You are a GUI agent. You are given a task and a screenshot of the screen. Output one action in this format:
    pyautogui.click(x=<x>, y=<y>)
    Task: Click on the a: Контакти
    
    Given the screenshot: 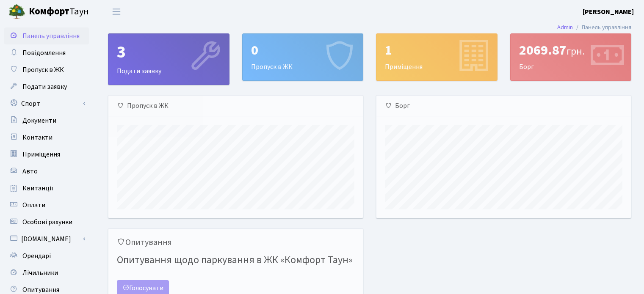 What is the action you would take?
    pyautogui.click(x=47, y=137)
    